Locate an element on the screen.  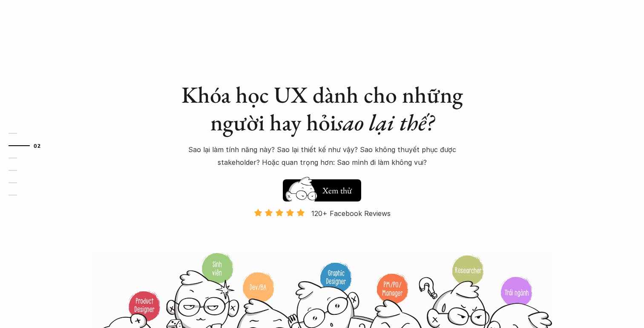
a: 120+ Facebook Reviews is located at coordinates (322, 229).